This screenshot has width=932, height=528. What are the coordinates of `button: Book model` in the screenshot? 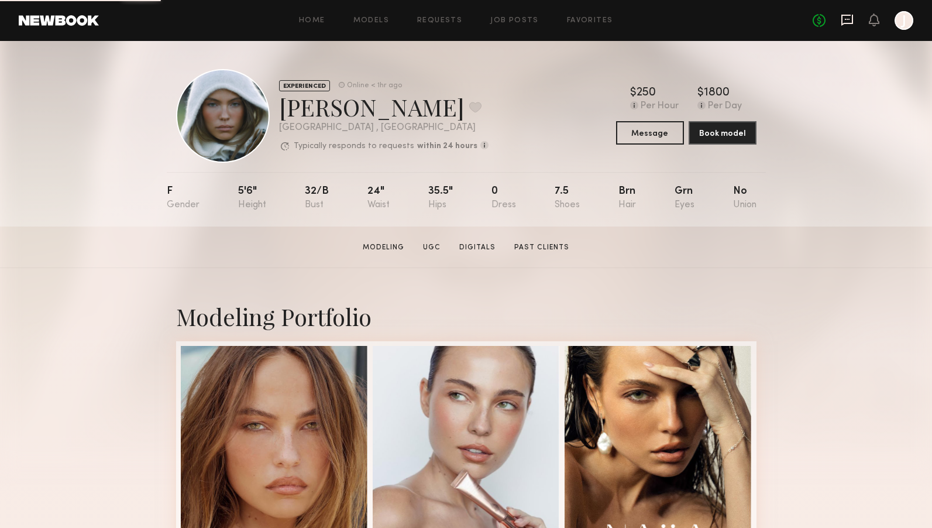 It's located at (722, 133).